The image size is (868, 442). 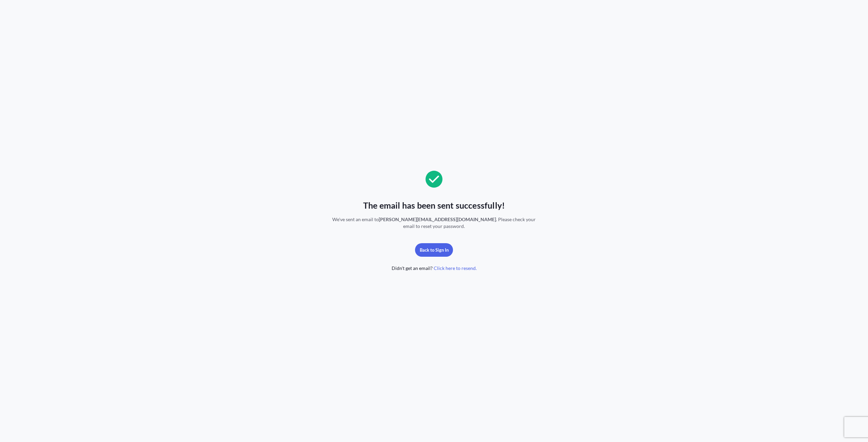 I want to click on span: We've sent an email to . Please check your email to reset your password., so click(x=434, y=223).